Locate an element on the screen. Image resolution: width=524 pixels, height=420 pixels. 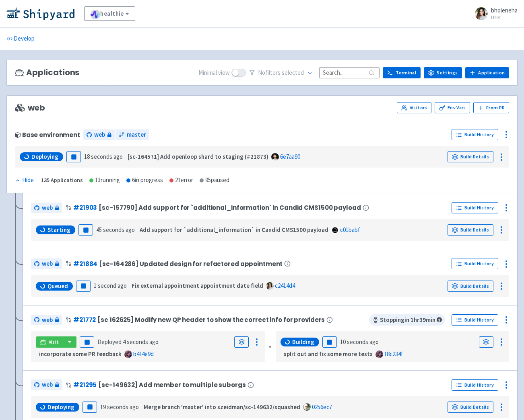
div: 95 paused is located at coordinates (214, 180).